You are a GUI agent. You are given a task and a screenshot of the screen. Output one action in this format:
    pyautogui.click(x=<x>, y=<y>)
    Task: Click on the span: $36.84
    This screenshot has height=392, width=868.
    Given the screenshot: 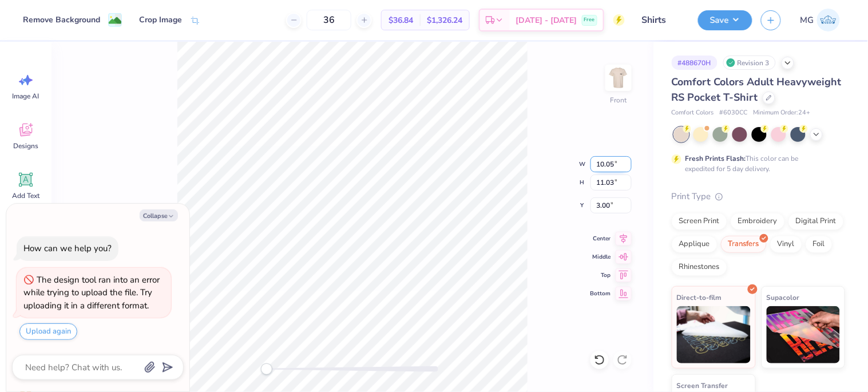 What is the action you would take?
    pyautogui.click(x=401, y=20)
    